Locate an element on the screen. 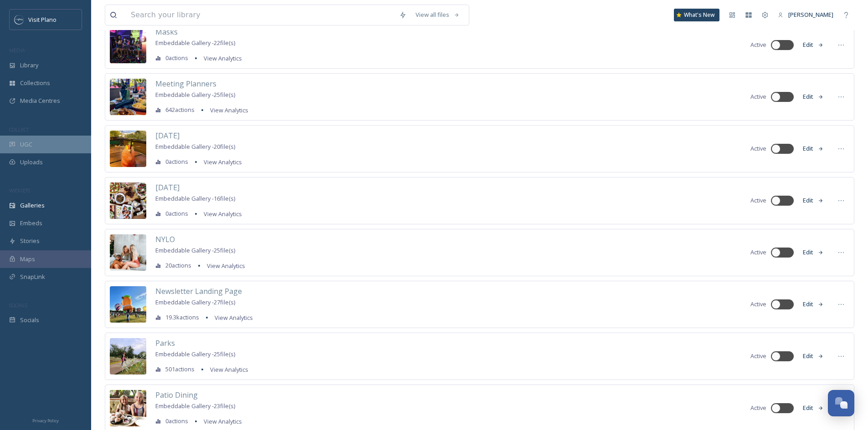  span: Privacy Policy is located at coordinates (46, 421).